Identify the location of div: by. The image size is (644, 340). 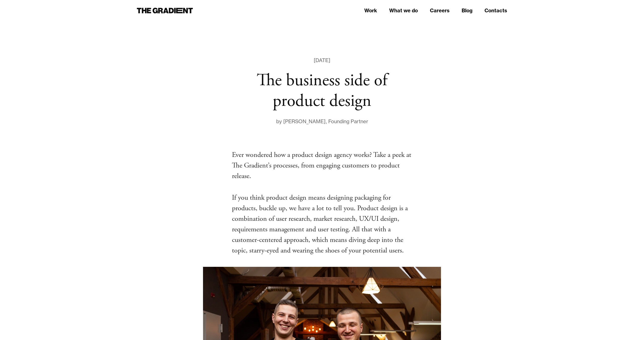
(280, 122).